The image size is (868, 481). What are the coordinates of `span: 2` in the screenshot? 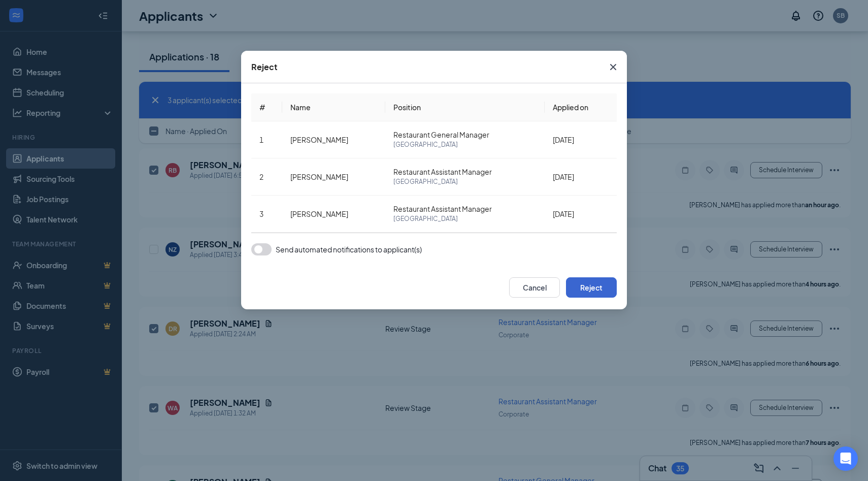 It's located at (262, 176).